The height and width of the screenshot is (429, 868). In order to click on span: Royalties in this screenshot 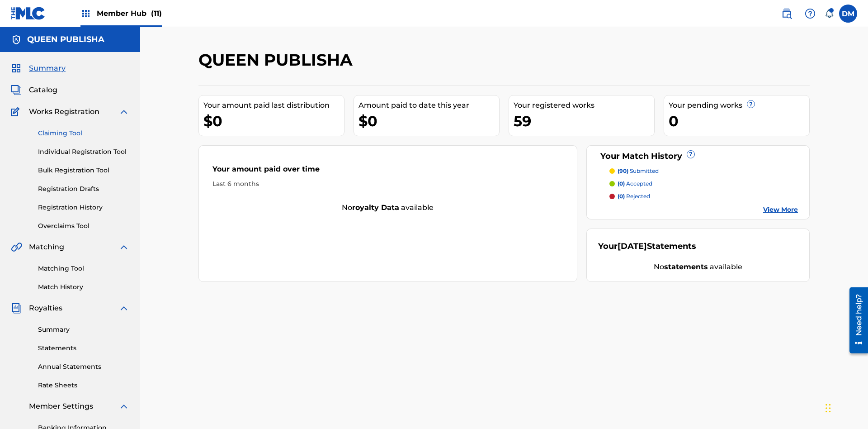, I will do `click(46, 308)`.